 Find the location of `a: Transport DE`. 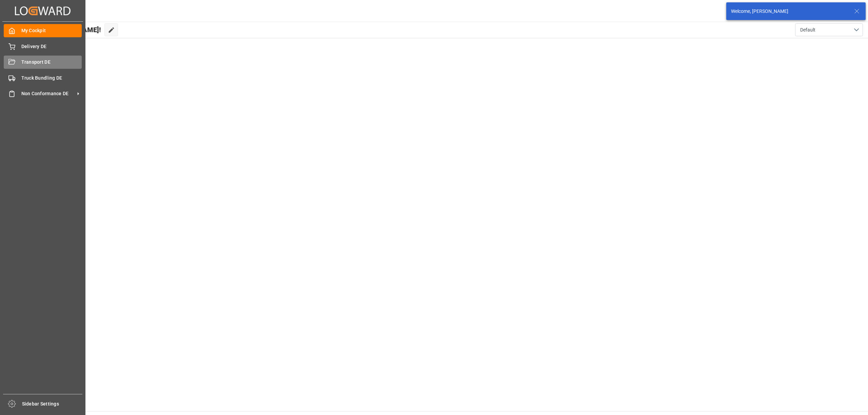

a: Transport DE is located at coordinates (43, 62).